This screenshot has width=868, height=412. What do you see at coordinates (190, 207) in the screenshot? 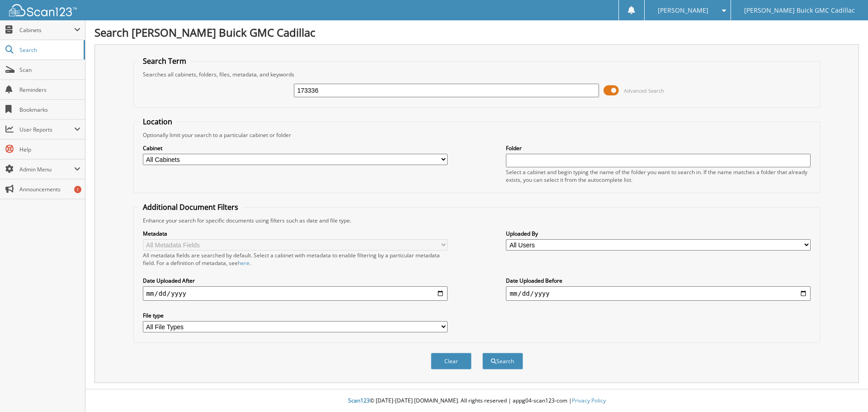
I see `legend: Additional Document Filters` at bounding box center [190, 207].